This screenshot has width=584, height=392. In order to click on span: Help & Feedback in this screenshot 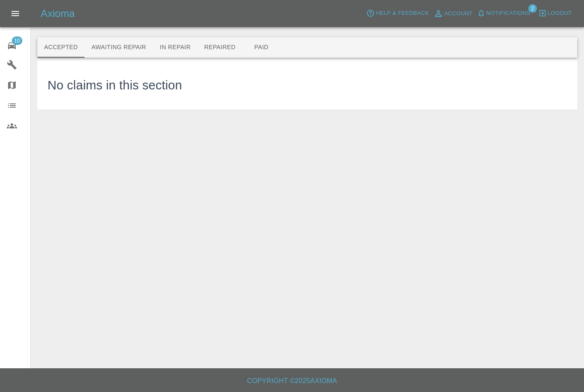, I will do `click(402, 13)`.